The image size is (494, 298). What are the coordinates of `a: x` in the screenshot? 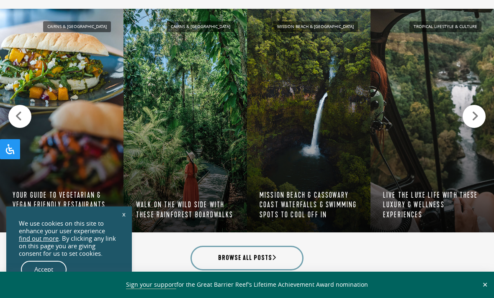 It's located at (124, 214).